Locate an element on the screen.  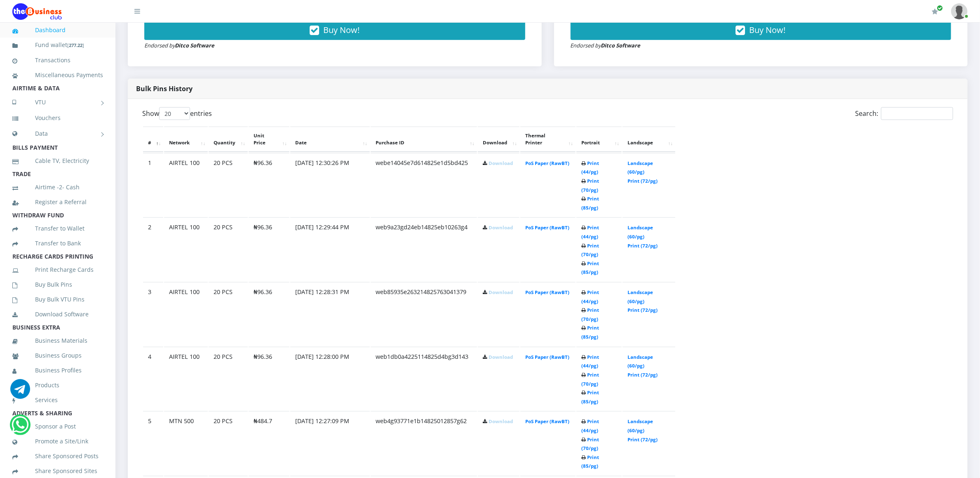
a: Business Groups is located at coordinates (58, 356).